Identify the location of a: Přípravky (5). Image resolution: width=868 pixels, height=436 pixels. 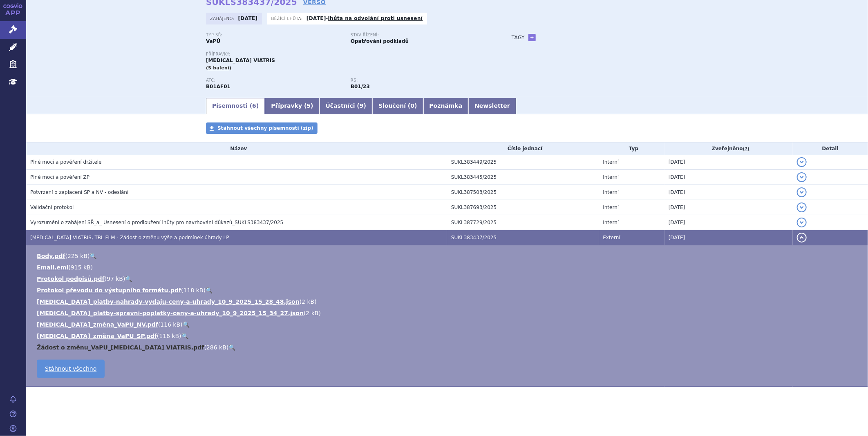
(292, 106).